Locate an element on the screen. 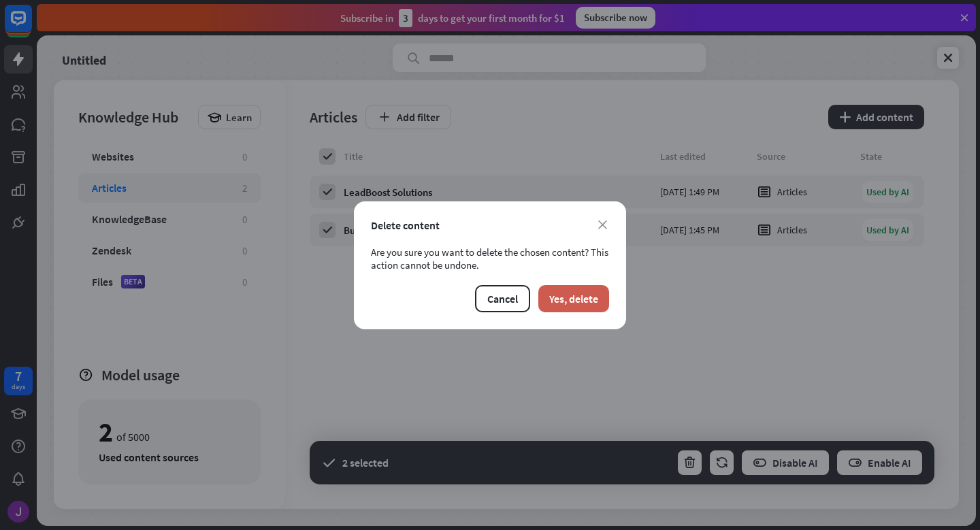  button: Open LiveChat chat widget is located at coordinates (31, 26).